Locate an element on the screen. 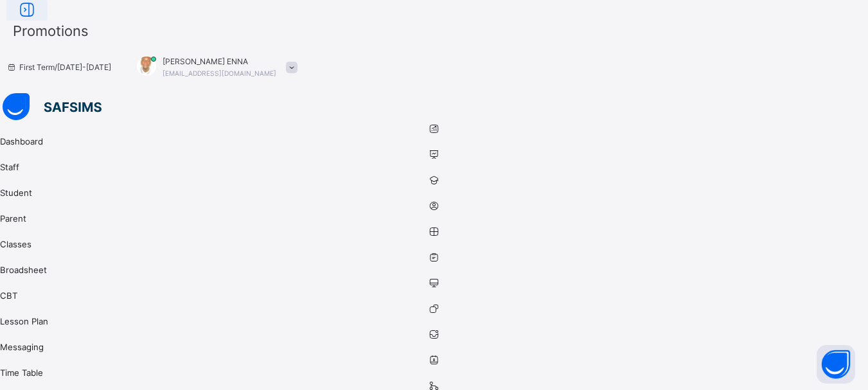 This screenshot has height=390, width=868. span: Promotions is located at coordinates (51, 31).